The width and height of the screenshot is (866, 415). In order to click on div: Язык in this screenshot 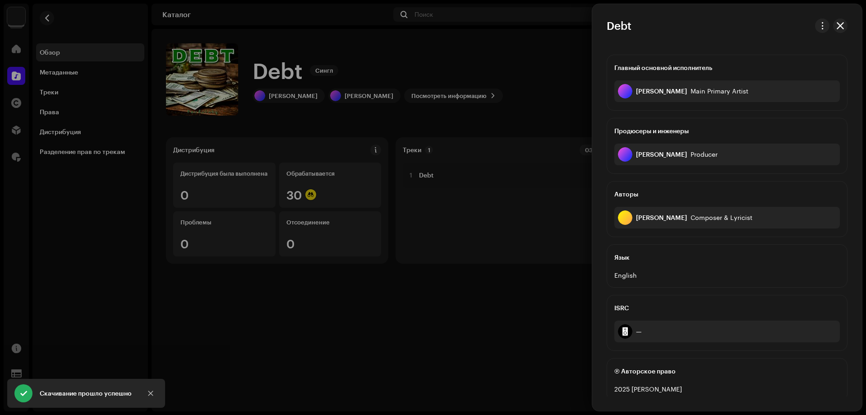, I will do `click(727, 257)`.